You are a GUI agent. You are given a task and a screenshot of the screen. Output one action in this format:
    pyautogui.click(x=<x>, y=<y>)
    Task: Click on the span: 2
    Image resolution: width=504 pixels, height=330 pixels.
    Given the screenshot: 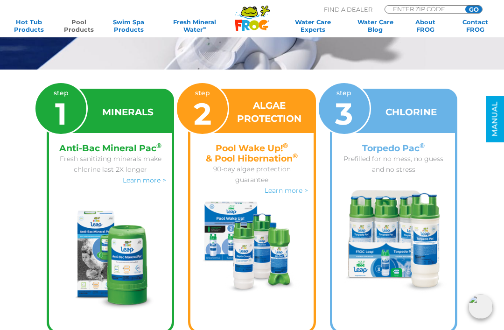 What is the action you would take?
    pyautogui.click(x=202, y=113)
    